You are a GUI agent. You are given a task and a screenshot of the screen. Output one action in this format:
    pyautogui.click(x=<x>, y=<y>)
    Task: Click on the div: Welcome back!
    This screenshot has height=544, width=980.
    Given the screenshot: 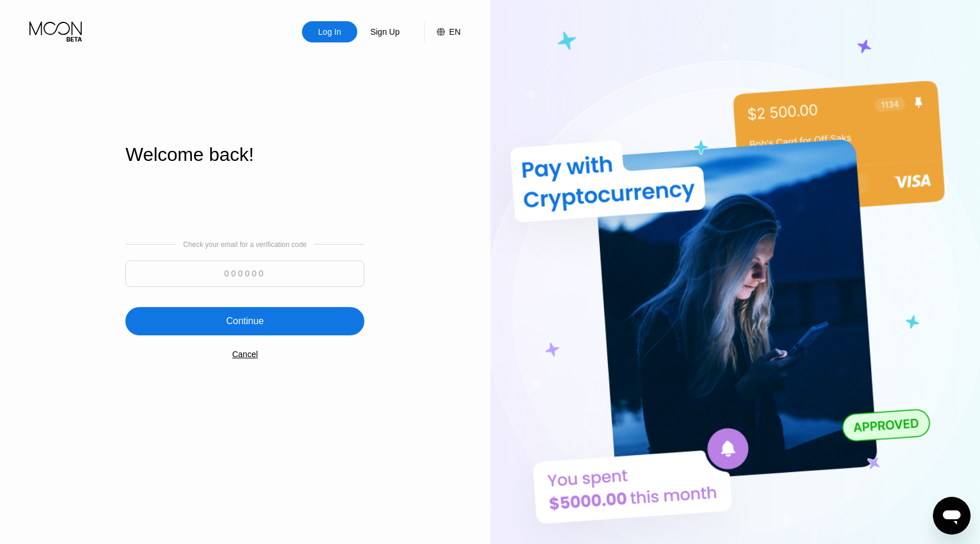 What is the action you would take?
    pyautogui.click(x=245, y=154)
    